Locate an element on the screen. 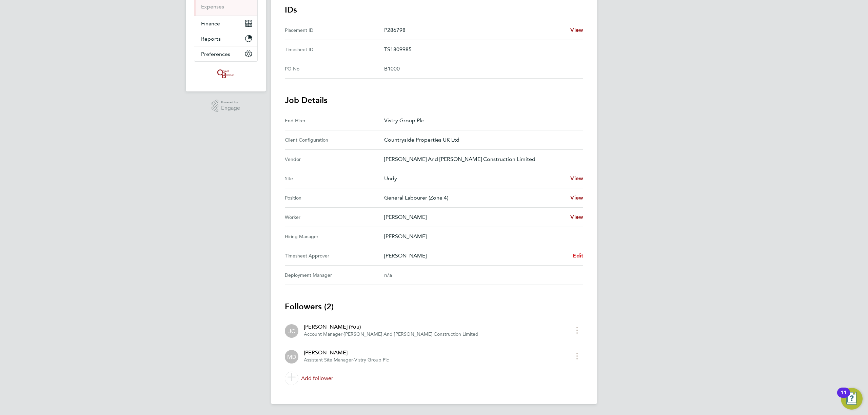  div: Placement ID is located at coordinates (335, 30).